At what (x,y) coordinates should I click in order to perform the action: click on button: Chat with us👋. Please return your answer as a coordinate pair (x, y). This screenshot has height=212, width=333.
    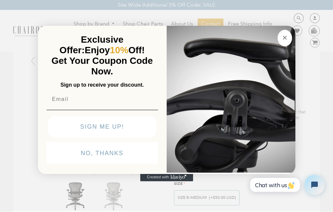
    Looking at the image, I should click on (30, 16).